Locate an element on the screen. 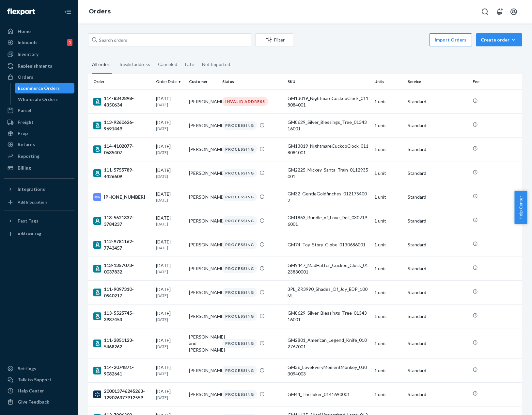 The height and width of the screenshot is (415, 532). div: Talk to Support is located at coordinates (35, 379).